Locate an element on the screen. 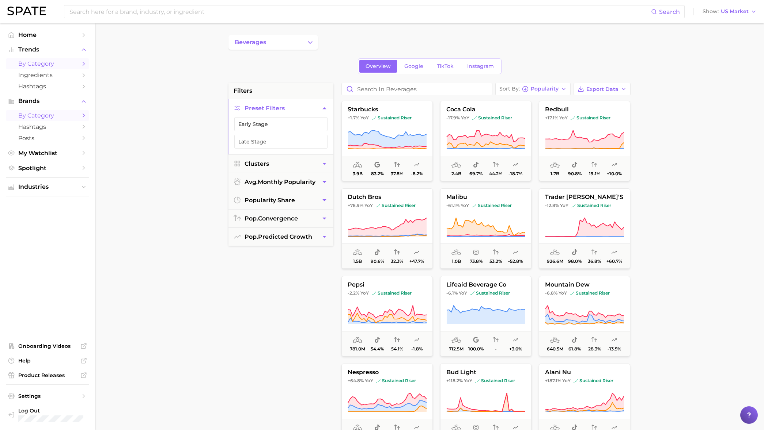 The height and width of the screenshot is (430, 764). span: mountain dew is located at coordinates (584, 285).